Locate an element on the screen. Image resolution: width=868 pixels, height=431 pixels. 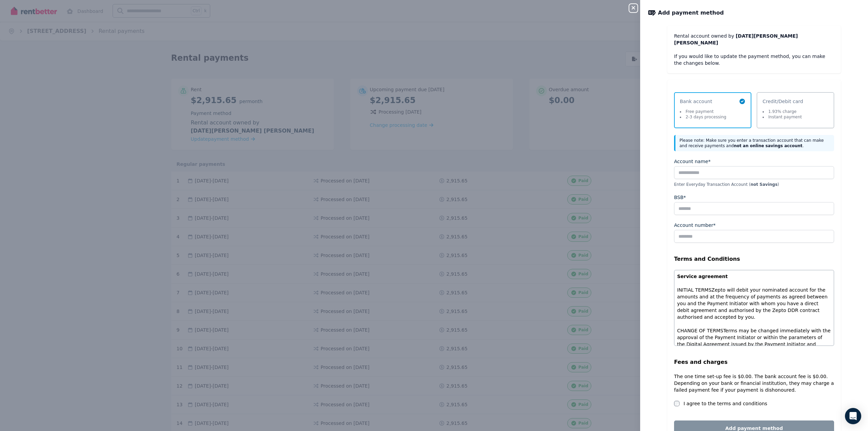
p: Enter Everyday Transaction Account ( ) is located at coordinates (754, 184).